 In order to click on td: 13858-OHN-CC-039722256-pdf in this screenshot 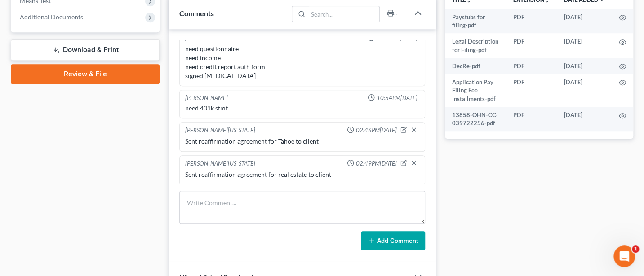, I will do `click(475, 119)`.